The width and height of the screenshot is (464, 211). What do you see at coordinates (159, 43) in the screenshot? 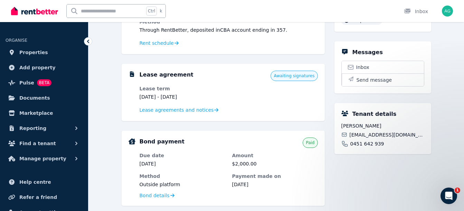
I see `a: Rent schedule` at bounding box center [159, 43].